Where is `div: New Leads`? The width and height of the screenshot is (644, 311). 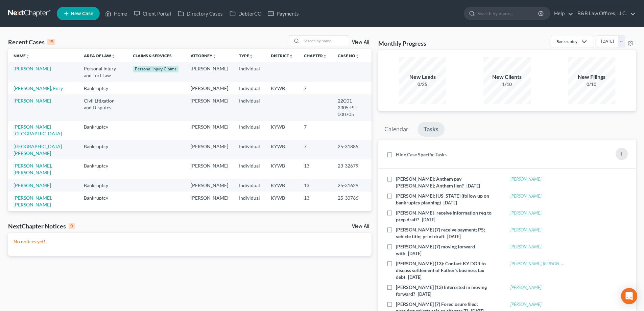 div: New Leads is located at coordinates (423, 77).